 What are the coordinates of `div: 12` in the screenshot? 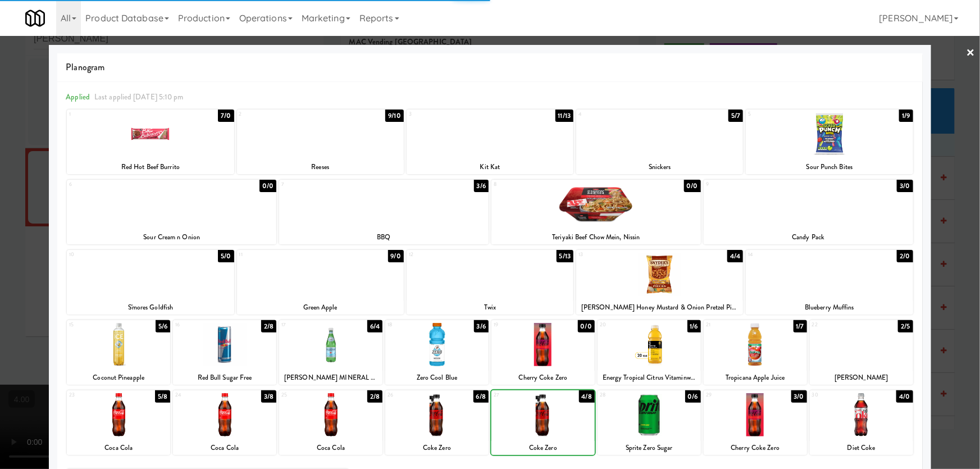 It's located at (449, 254).